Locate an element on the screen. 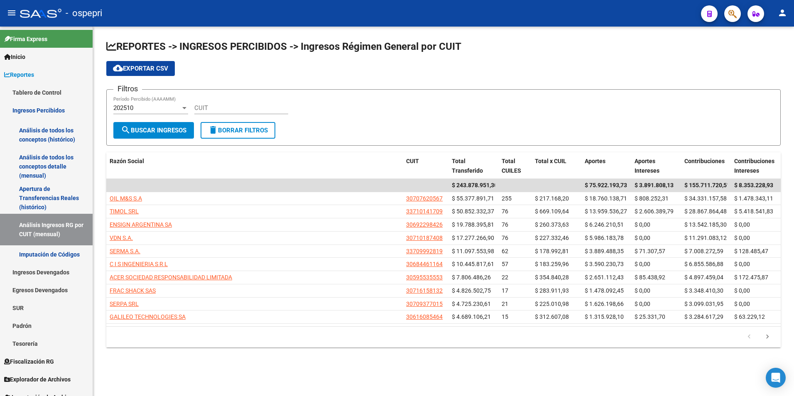 Image resolution: width=794 pixels, height=396 pixels. mat-icon: delete is located at coordinates (213, 130).